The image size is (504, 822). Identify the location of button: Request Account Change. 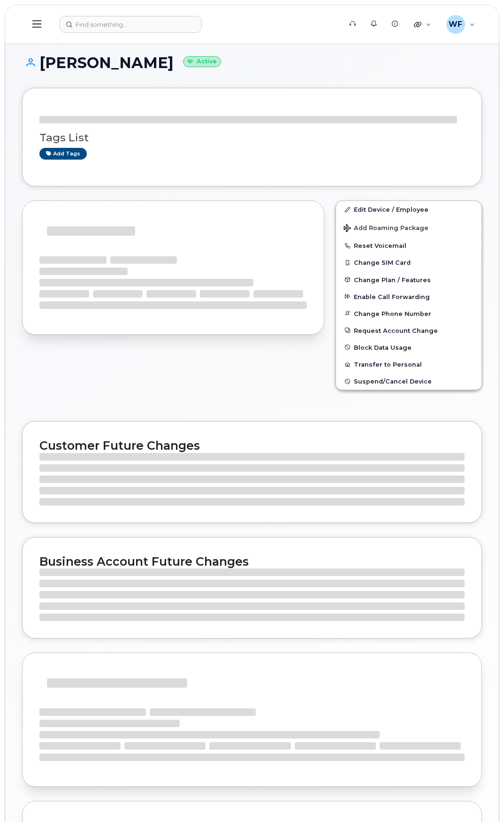
(408, 330).